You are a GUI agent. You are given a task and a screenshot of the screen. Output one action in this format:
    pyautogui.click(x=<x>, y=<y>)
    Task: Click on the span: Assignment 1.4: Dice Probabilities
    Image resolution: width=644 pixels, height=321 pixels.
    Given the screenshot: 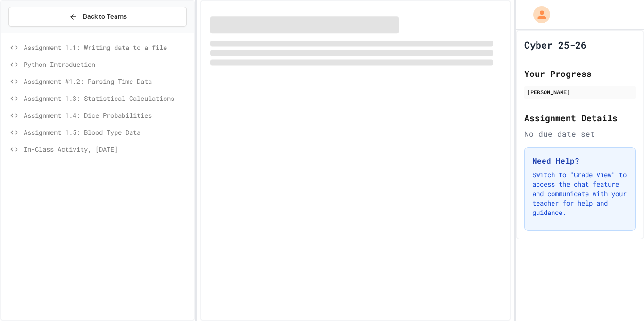 What is the action you would take?
    pyautogui.click(x=107, y=115)
    